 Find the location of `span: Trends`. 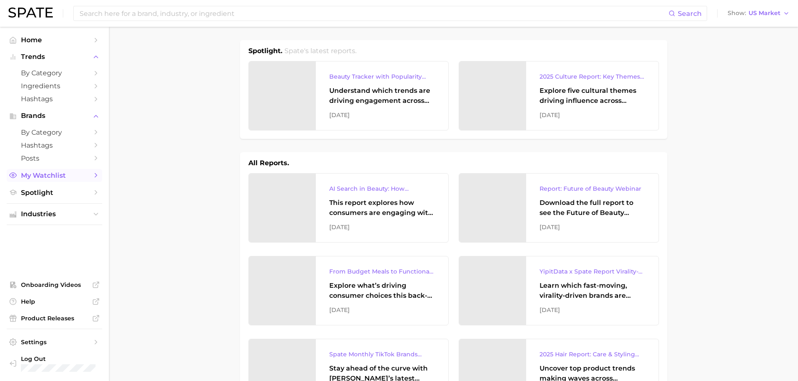

span: Trends is located at coordinates (54, 57).